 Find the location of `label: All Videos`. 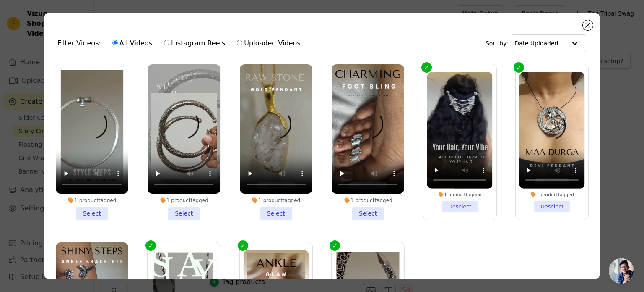

label: All Videos is located at coordinates (132, 43).